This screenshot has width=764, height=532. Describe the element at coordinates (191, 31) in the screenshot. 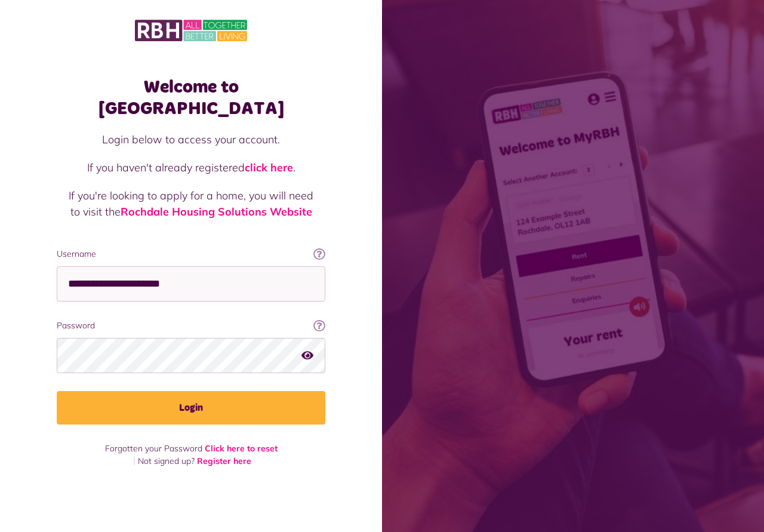

I see `img: MyRBH` at that location.